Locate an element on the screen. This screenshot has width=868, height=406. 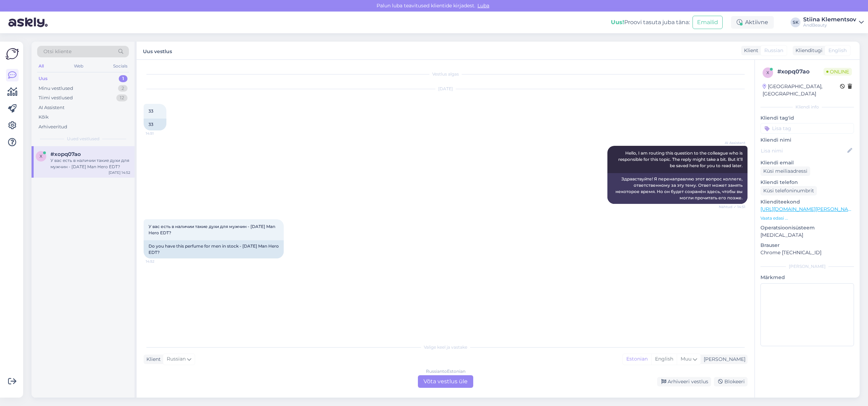
span: 33 is located at coordinates (151, 111).